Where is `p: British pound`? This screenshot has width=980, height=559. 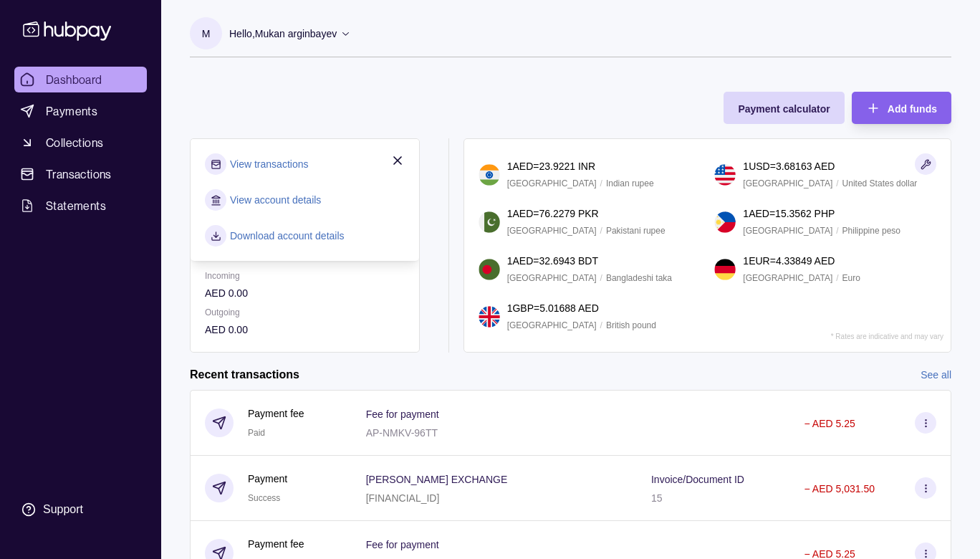
p: British pound is located at coordinates (631, 325).